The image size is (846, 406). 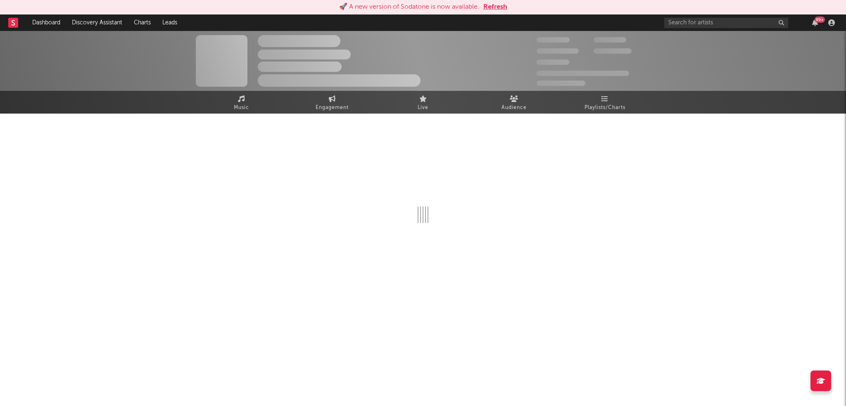 What do you see at coordinates (332, 108) in the screenshot?
I see `span: Engagement` at bounding box center [332, 108].